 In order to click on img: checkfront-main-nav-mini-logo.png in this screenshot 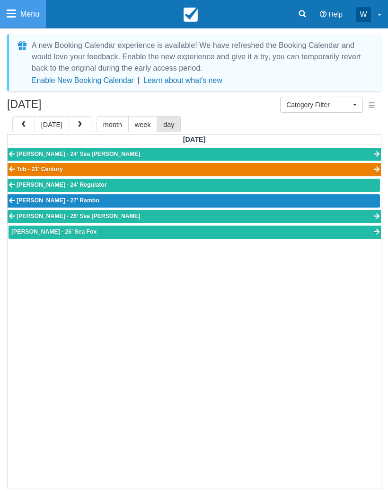, I will do `click(191, 15)`.